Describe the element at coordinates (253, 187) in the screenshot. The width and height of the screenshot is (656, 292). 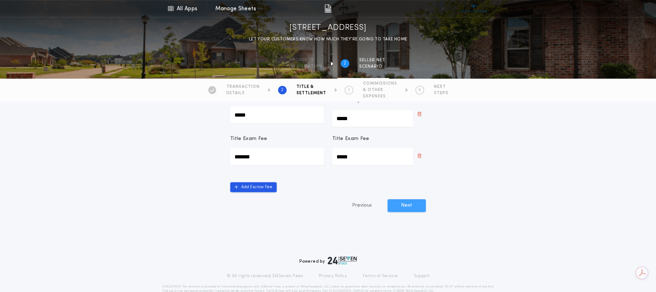
I see `button: Add Escrow Fee` at that location.